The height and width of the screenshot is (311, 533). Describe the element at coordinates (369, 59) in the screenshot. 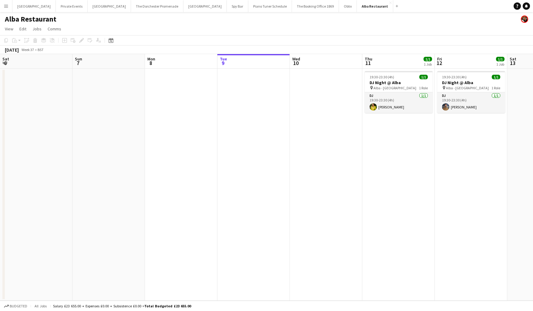

I see `span: Thu` at that location.